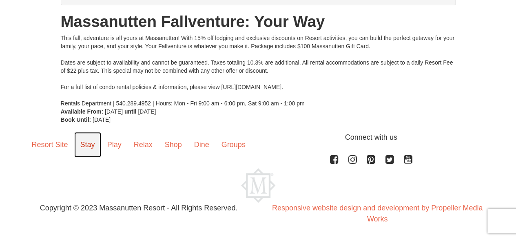 This screenshot has width=516, height=239. What do you see at coordinates (201, 144) in the screenshot?
I see `a: Dine` at bounding box center [201, 144].